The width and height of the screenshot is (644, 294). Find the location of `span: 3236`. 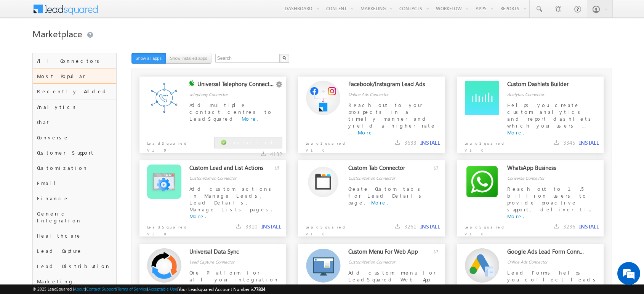

span: 3236 is located at coordinates (570, 226).